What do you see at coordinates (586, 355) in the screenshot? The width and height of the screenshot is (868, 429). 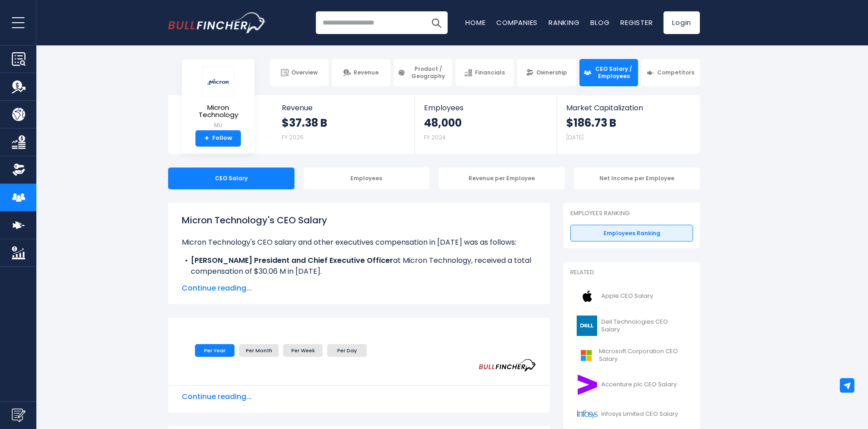 I see `img: MSFT logo` at bounding box center [586, 355].